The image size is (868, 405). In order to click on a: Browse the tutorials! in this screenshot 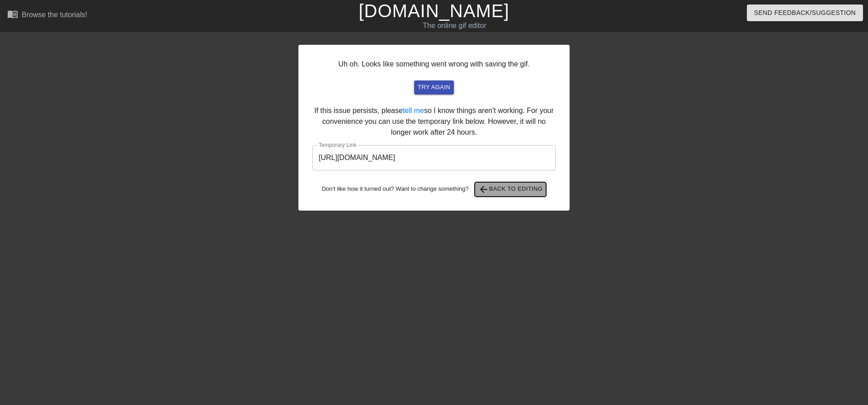, I will do `click(47, 15)`.